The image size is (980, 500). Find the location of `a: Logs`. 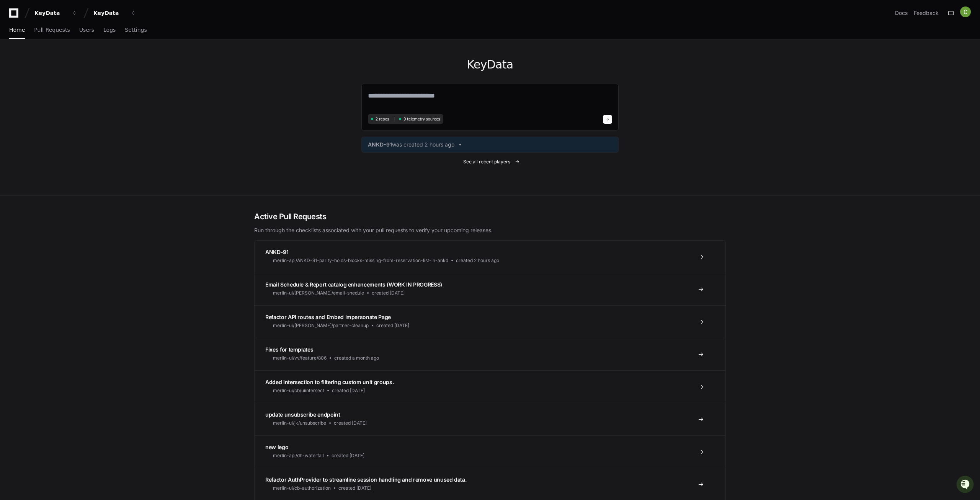

a: Logs is located at coordinates (110, 30).